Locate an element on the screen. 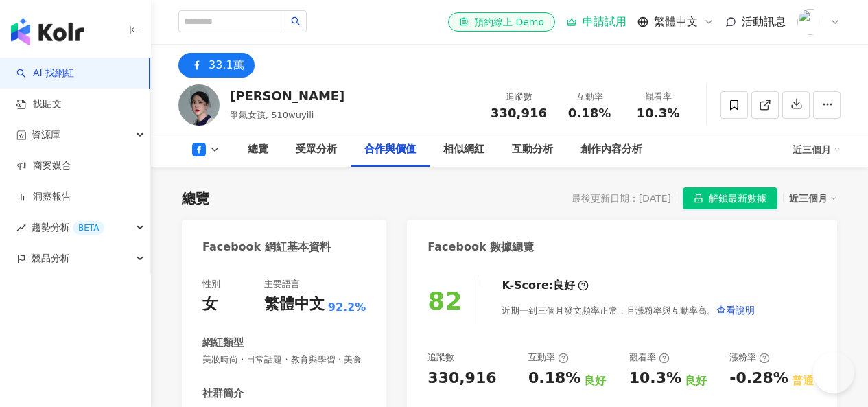 This screenshot has width=868, height=407. span: 解鎖最新數據 is located at coordinates (737, 199).